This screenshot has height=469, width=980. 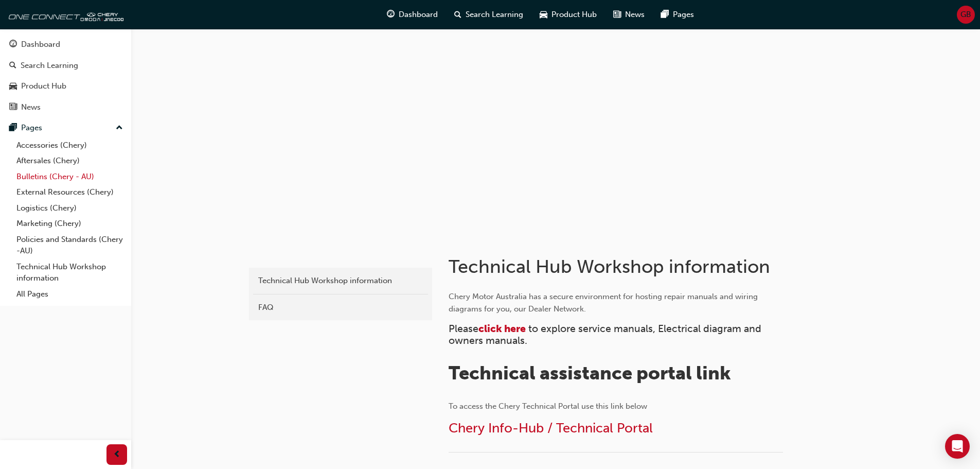 What do you see at coordinates (683, 15) in the screenshot?
I see `span: Pages` at bounding box center [683, 15].